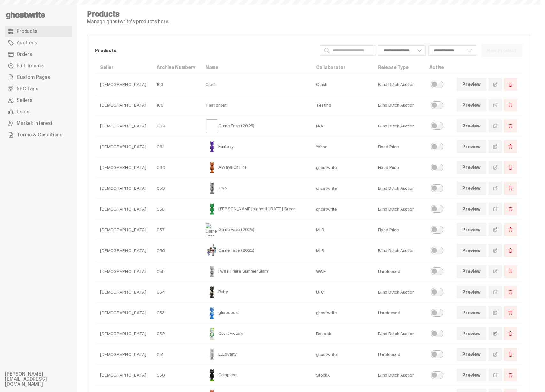  Describe the element at coordinates (176, 146) in the screenshot. I see `td: 061` at that location.